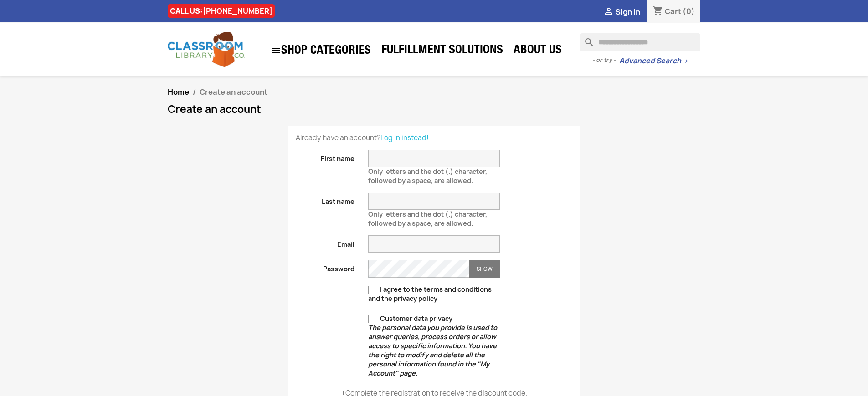  What do you see at coordinates (586, 39) in the screenshot?
I see `i: search` at bounding box center [586, 39].